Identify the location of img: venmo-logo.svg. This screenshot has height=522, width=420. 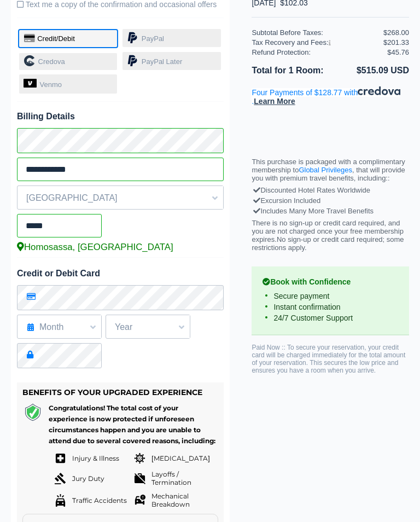
(30, 83).